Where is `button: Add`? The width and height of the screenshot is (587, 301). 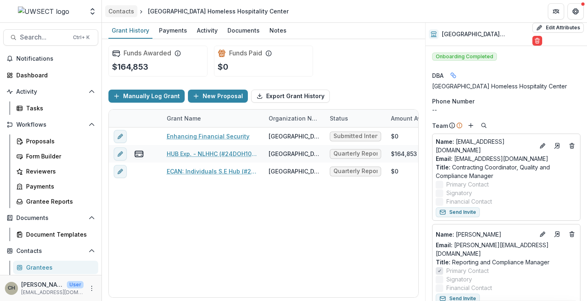 button: Add is located at coordinates (471, 126).